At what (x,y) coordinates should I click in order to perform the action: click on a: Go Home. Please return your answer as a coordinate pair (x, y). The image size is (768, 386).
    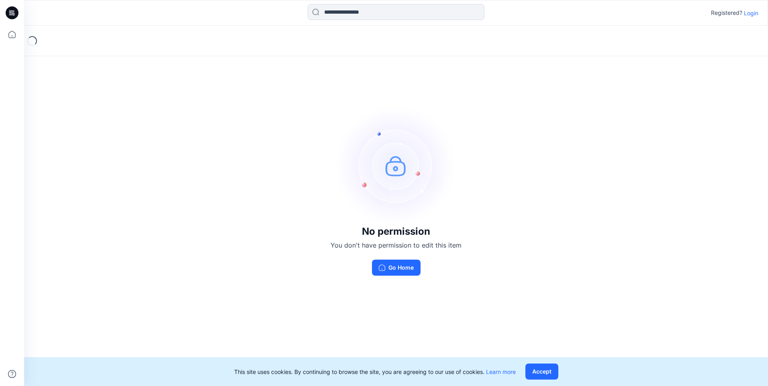
    Looking at the image, I should click on (396, 268).